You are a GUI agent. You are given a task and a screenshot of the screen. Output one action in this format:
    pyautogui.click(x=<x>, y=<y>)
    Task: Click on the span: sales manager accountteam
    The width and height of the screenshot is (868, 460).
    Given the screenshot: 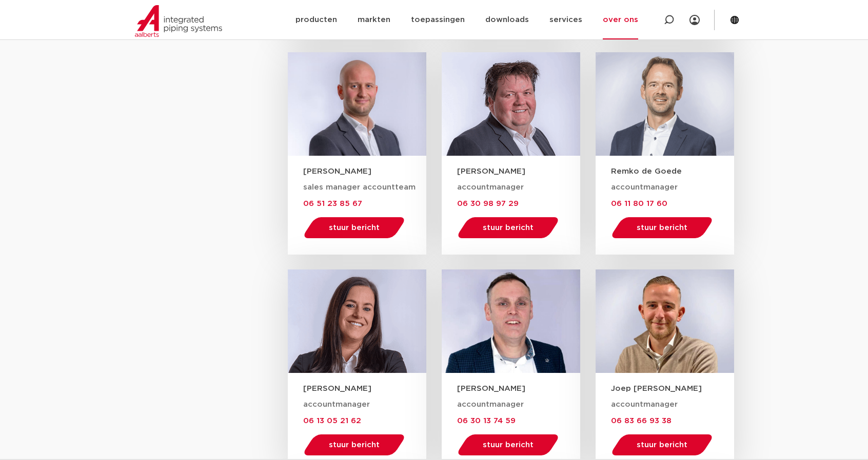 What is the action you would take?
    pyautogui.click(x=359, y=187)
    